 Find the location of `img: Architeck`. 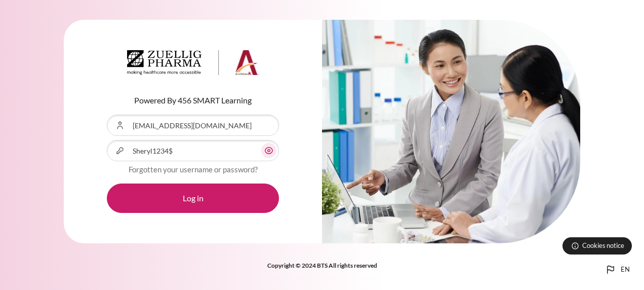

img: Architeck is located at coordinates (193, 63).